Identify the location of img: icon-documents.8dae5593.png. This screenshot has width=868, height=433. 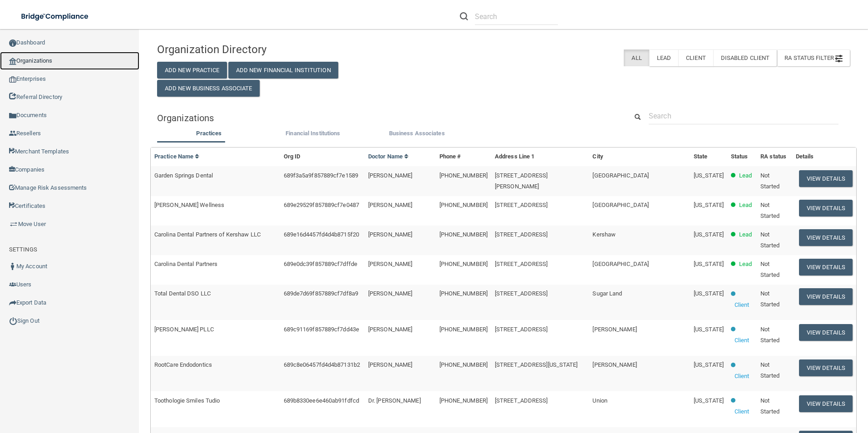
(12, 115).